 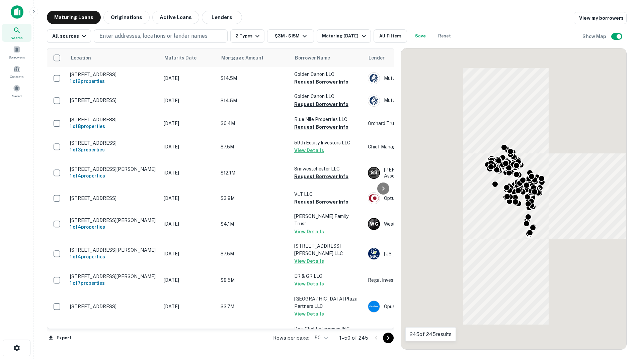 I want to click on th: Borrower Name, so click(x=328, y=58).